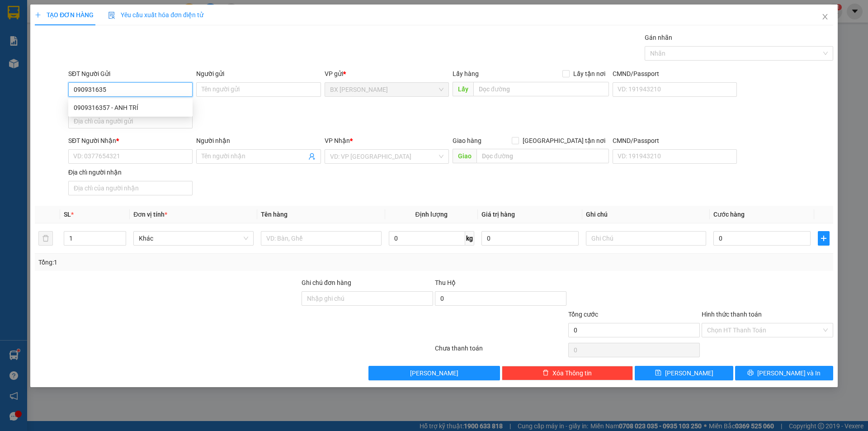 This screenshot has width=868, height=431. I want to click on button: Close, so click(825, 17).